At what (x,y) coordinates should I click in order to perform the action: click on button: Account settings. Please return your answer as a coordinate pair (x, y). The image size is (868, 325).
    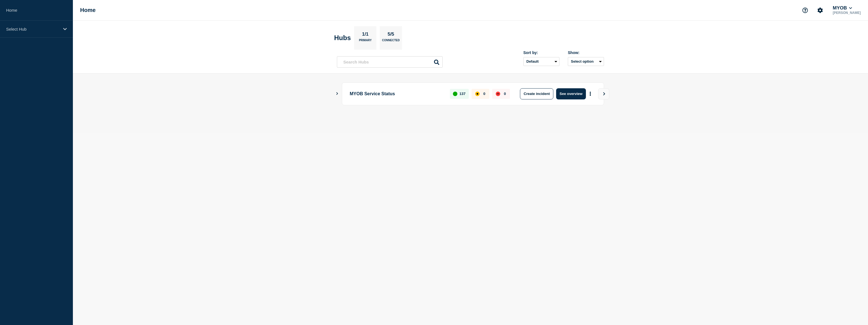
    Looking at the image, I should click on (820, 10).